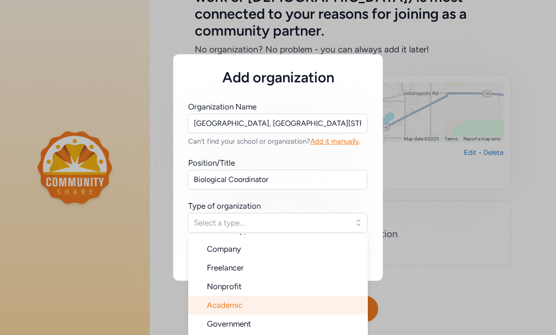 The width and height of the screenshot is (556, 335). I want to click on div: Type of organization, so click(224, 206).